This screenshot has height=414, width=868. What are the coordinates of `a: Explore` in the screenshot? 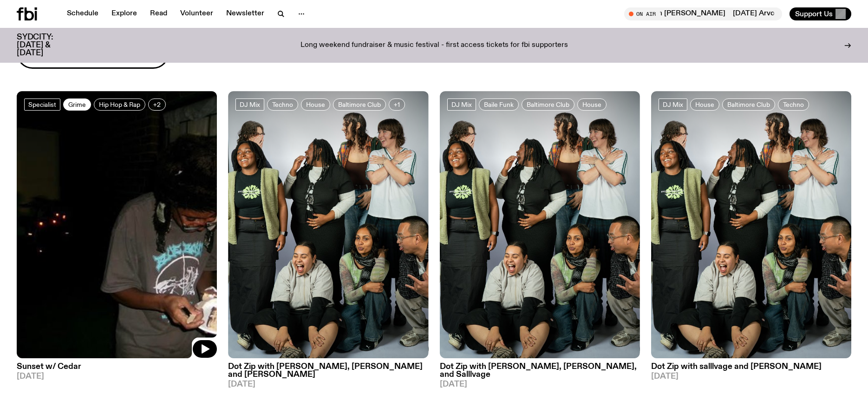 It's located at (124, 14).